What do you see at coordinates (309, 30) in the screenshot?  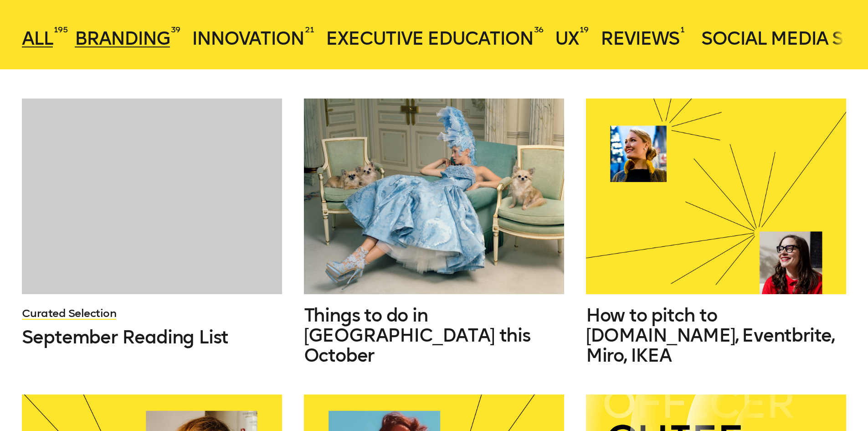 I see `sup: 21` at bounding box center [309, 30].